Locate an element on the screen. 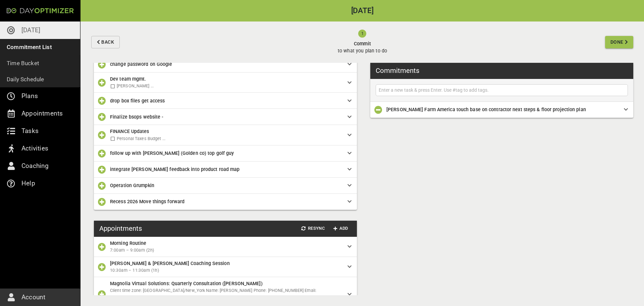 This screenshot has height=306, width=644. p: Help is located at coordinates (28, 183).